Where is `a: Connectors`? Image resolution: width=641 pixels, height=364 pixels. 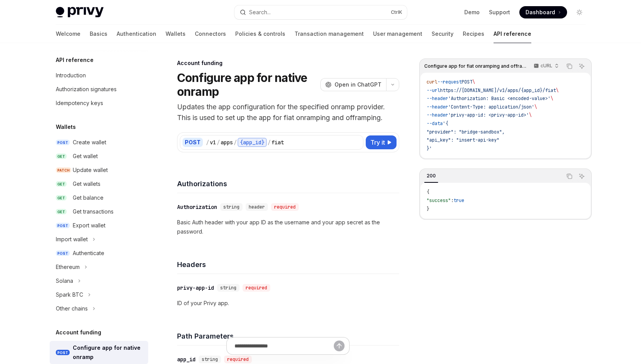
a: Connectors is located at coordinates (210, 34).